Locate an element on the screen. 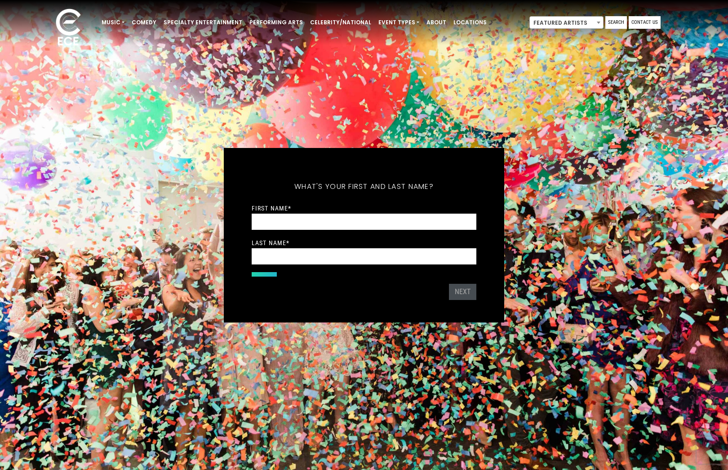  label: Last Name is located at coordinates (271, 243).